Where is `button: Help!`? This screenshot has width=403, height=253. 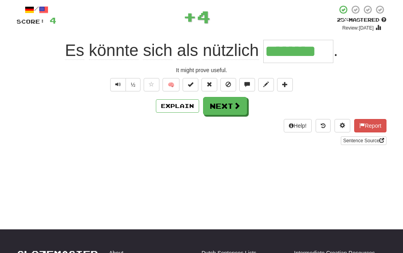 button: Help! is located at coordinates (298, 126).